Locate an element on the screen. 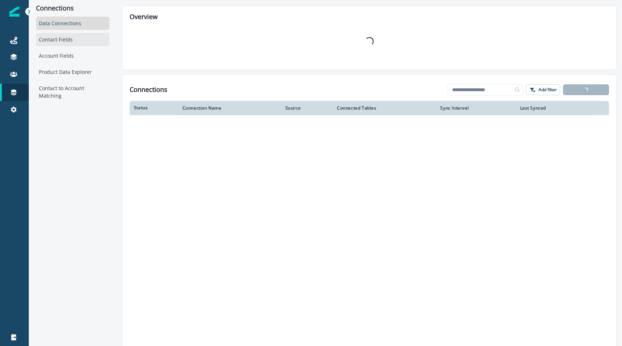  div: Connection Name is located at coordinates (230, 108).